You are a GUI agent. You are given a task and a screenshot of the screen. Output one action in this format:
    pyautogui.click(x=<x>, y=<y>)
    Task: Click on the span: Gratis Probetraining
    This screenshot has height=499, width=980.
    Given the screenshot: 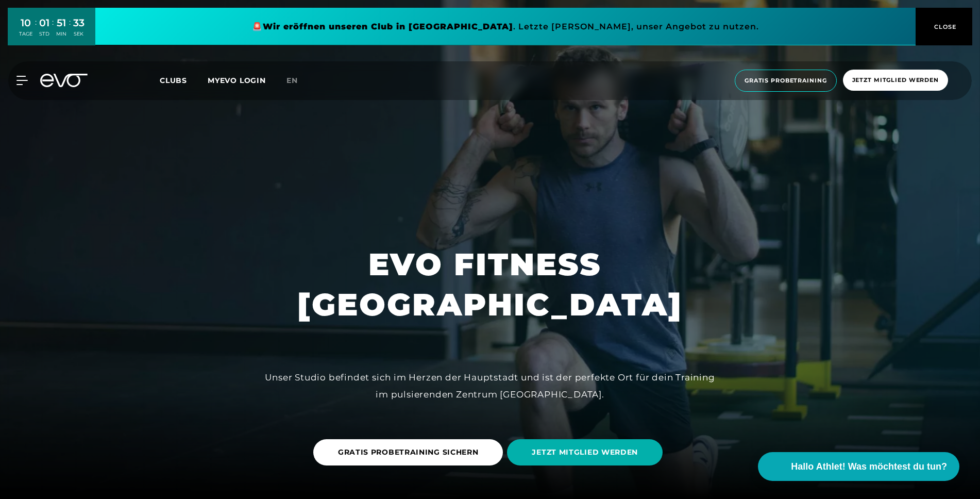 What is the action you would take?
    pyautogui.click(x=786, y=80)
    